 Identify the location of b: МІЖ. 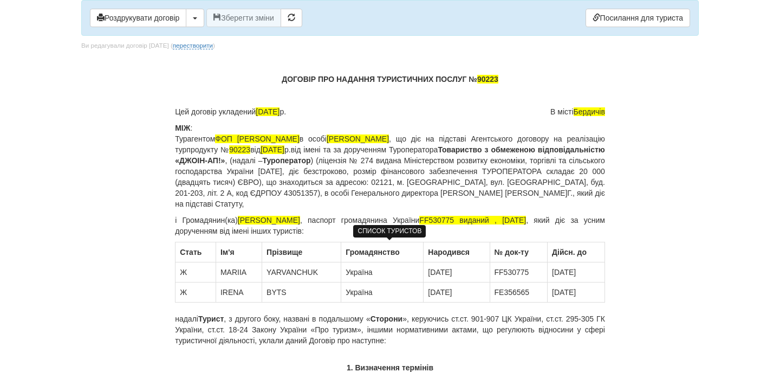
(183, 128).